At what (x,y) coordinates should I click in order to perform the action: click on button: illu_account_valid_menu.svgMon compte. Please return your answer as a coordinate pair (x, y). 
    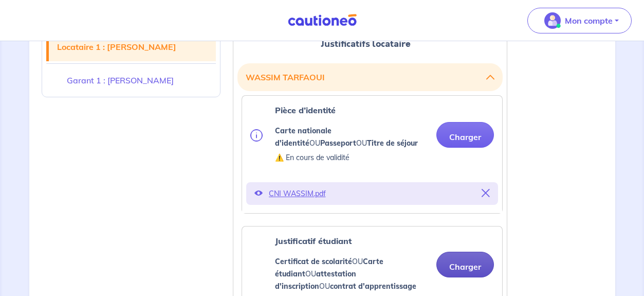
    Looking at the image, I should click on (579, 21).